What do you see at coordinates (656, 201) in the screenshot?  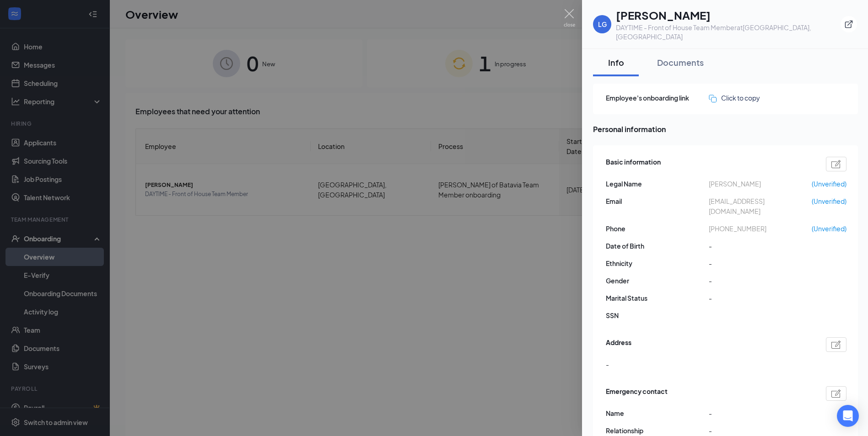 I see `span: Email` at bounding box center [656, 201].